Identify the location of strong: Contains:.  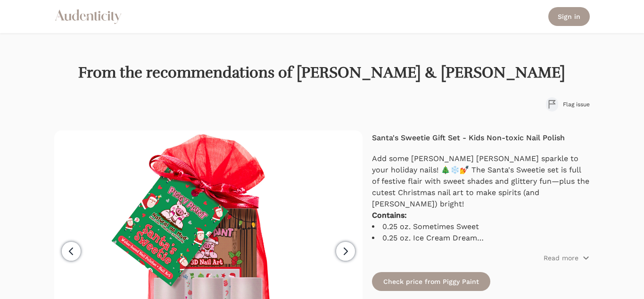
(390, 215).